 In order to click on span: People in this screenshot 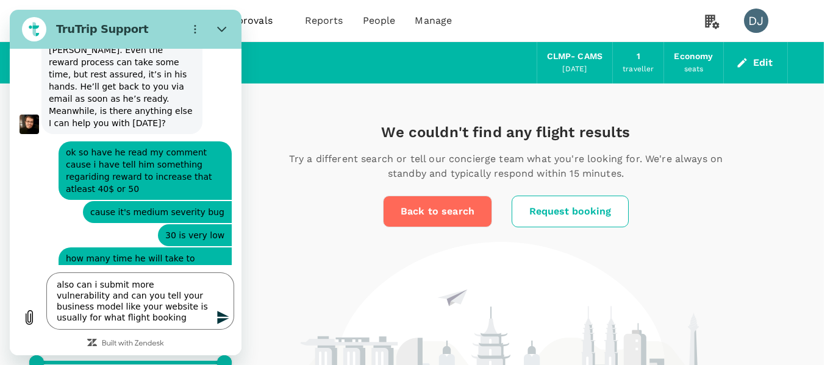, I will do `click(379, 21)`.